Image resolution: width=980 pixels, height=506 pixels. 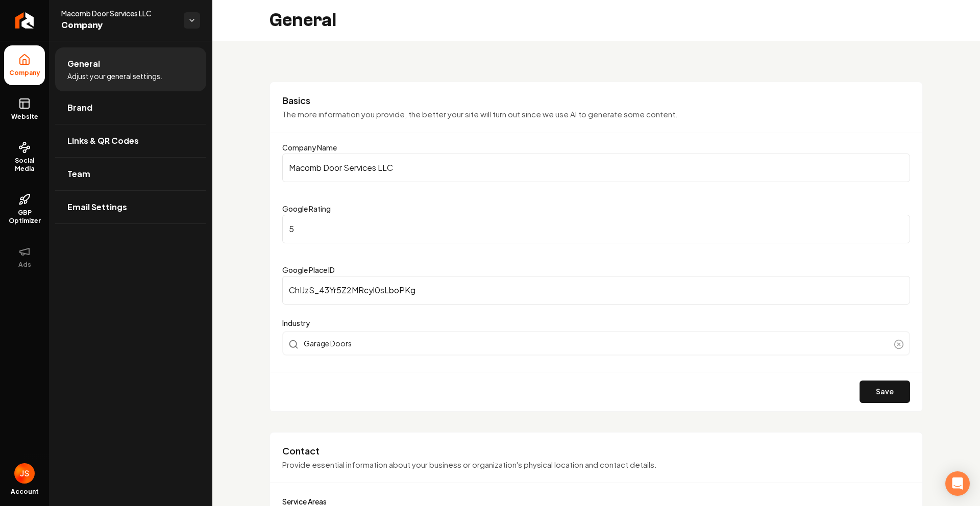 I want to click on span: Social Media, so click(x=25, y=165).